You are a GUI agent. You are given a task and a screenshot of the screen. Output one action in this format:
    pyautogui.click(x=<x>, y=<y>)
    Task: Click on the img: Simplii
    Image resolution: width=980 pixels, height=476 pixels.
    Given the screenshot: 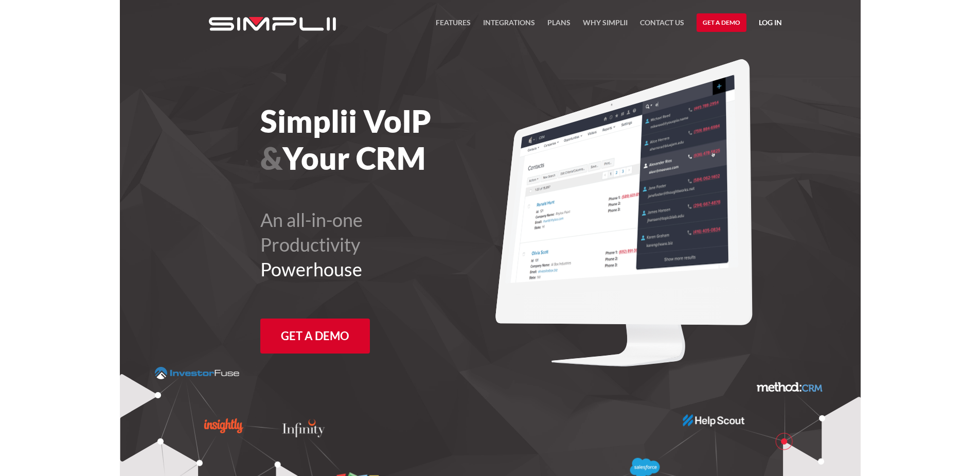 What is the action you would take?
    pyautogui.click(x=272, y=24)
    